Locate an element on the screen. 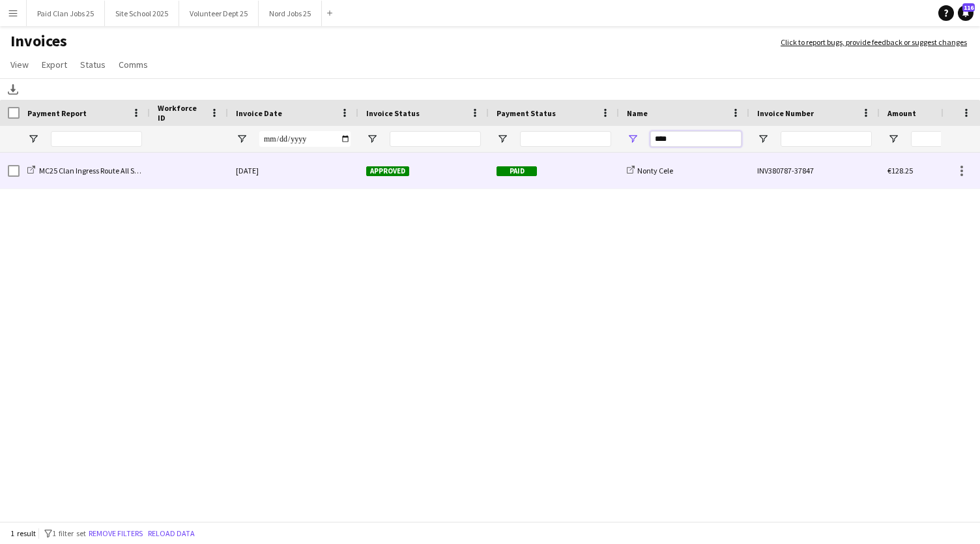  input: Invoice Date Filter Input is located at coordinates (305, 139).